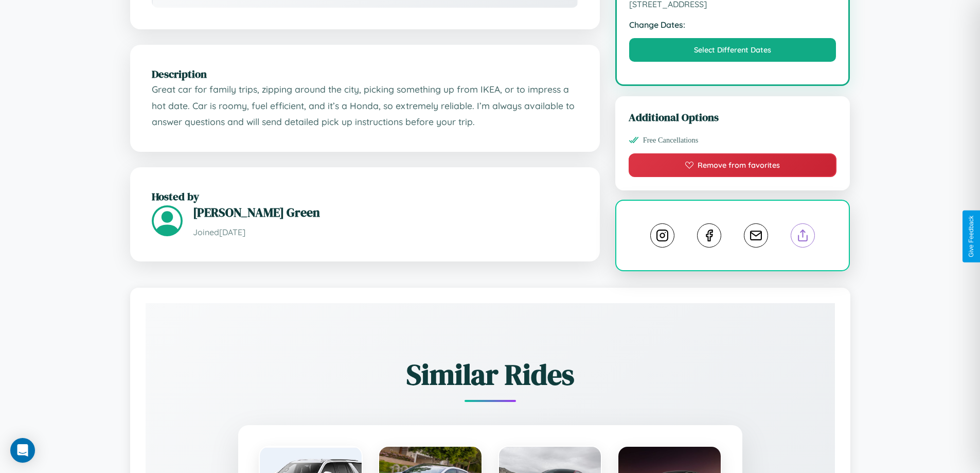  What do you see at coordinates (732, 166) in the screenshot?
I see `button: Remove from favorites` at bounding box center [732, 166].